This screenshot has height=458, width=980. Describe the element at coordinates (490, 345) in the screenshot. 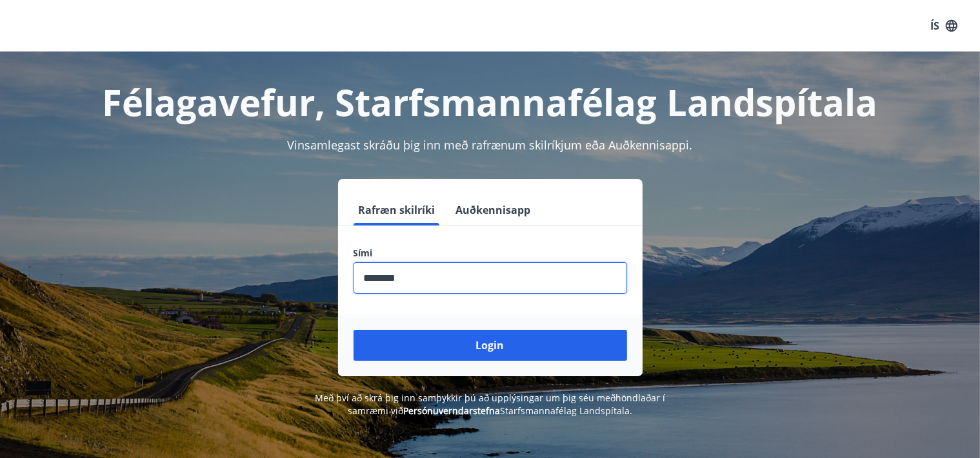

I see `button: Login` at that location.